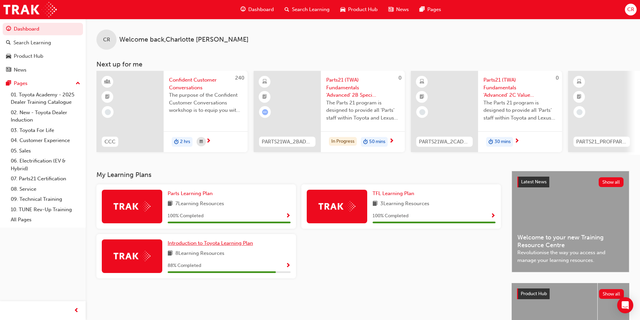  Describe the element at coordinates (45, 199) in the screenshot. I see `a: 09. Technical Training` at that location.